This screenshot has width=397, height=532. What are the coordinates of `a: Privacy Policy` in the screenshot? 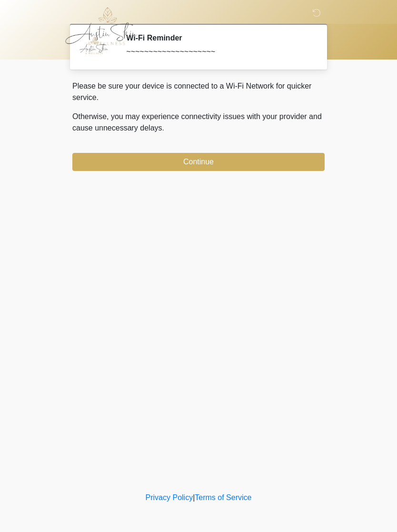 It's located at (169, 497).